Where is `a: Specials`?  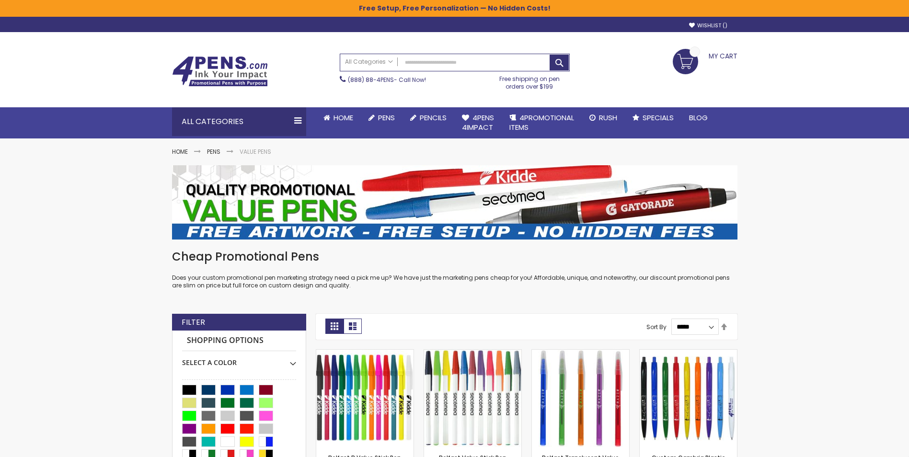
a: Specials is located at coordinates (653, 118).